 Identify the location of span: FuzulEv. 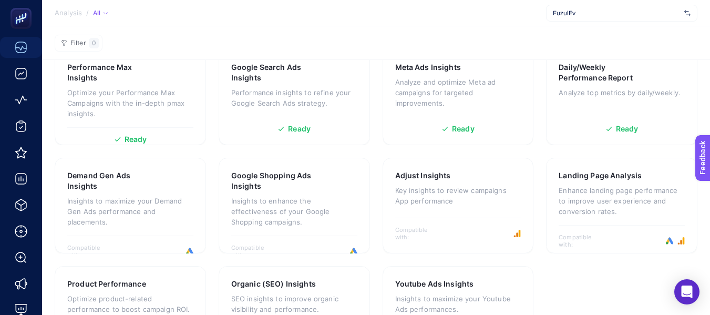
(616, 13).